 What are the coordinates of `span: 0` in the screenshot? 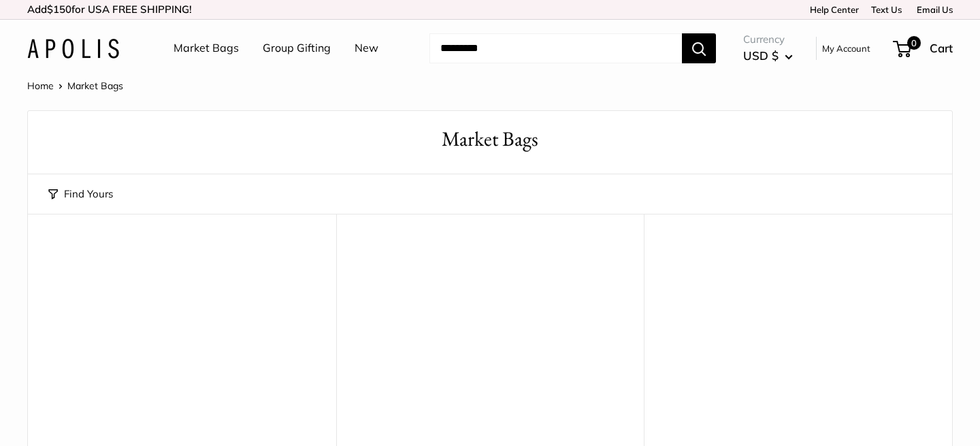 It's located at (914, 43).